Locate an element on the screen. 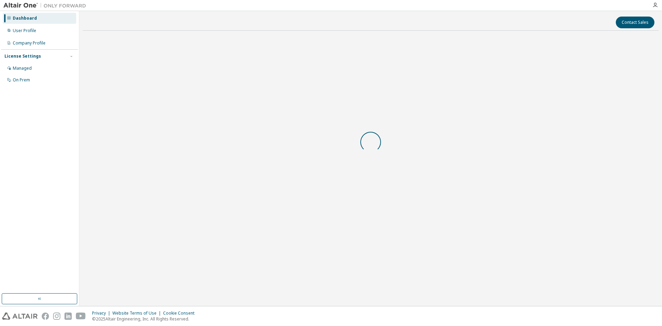  div: Privacy is located at coordinates (102, 313).